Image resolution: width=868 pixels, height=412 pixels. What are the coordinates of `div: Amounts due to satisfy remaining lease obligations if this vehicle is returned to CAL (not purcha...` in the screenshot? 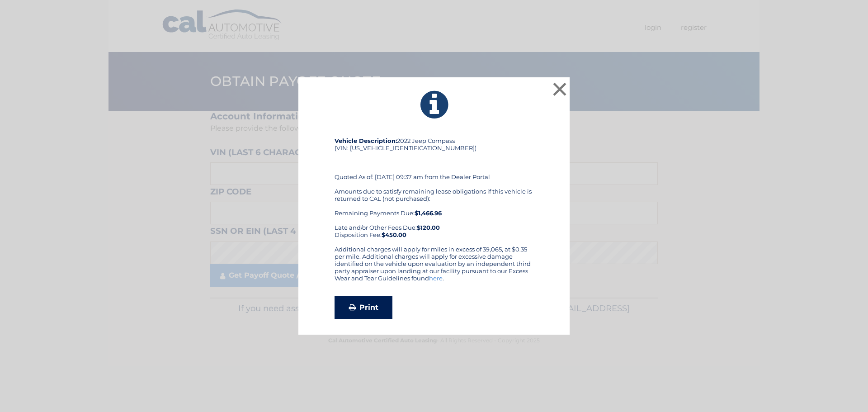 It's located at (434, 213).